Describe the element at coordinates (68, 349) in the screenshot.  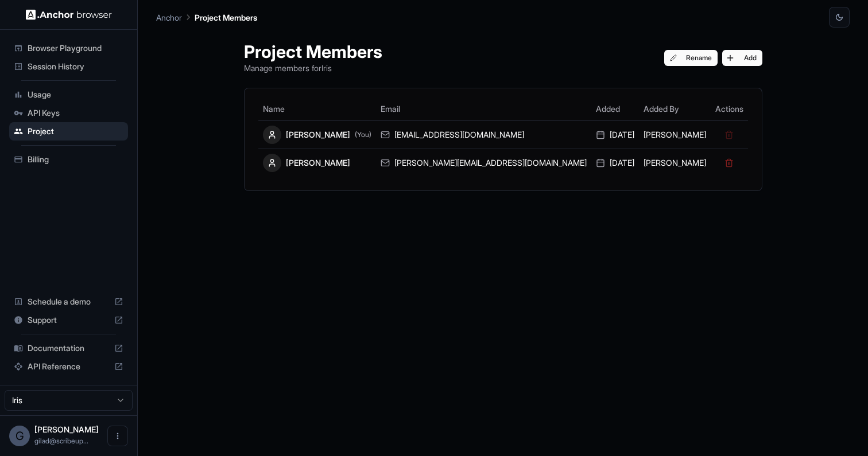
I see `span: Documentation` at that location.